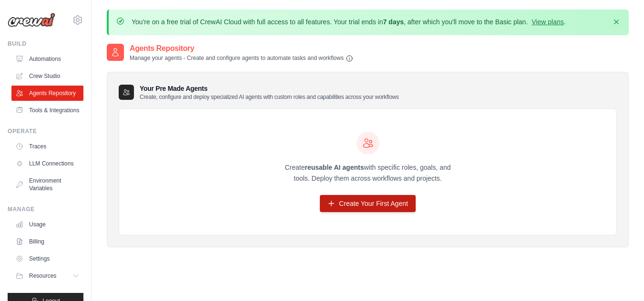 The height and width of the screenshot is (301, 644). What do you see at coordinates (367, 203) in the screenshot?
I see `a: Create Your First Agent` at bounding box center [367, 203].